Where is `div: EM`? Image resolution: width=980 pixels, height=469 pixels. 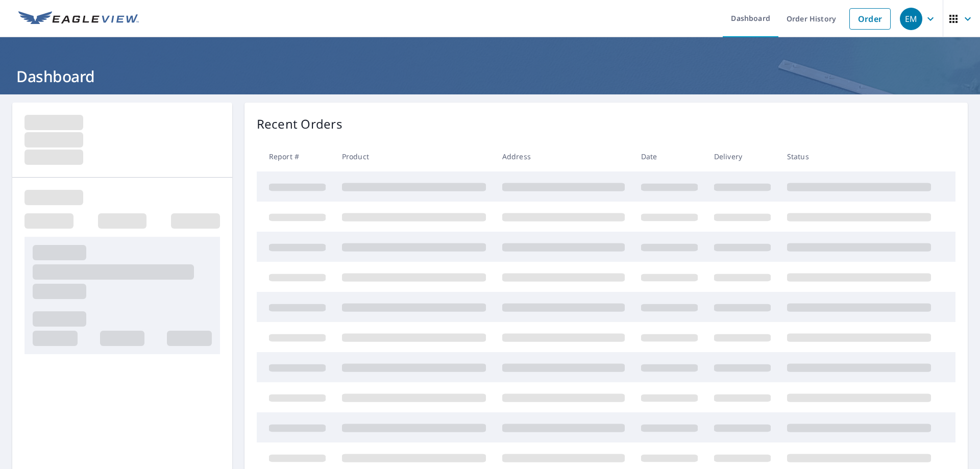 div: EM is located at coordinates (911, 19).